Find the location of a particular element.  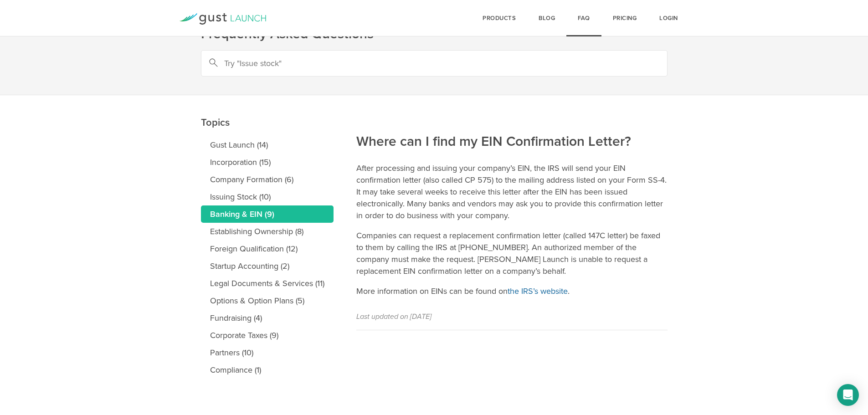

a: Gust Launch (14) is located at coordinates (267, 145).